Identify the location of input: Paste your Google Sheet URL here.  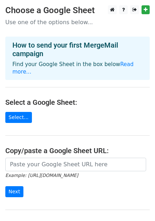
(76, 164).